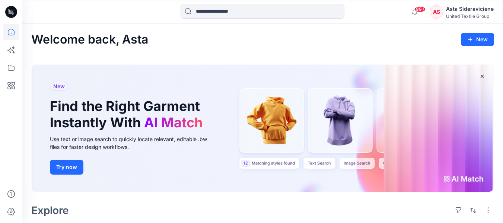  Describe the element at coordinates (173, 122) in the screenshot. I see `span: AI Match` at that location.